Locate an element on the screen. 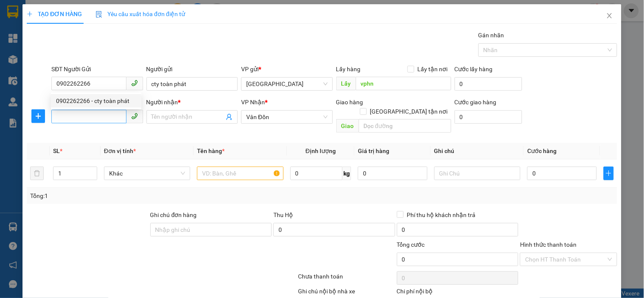 The width and height of the screenshot is (644, 298). label: Cước giao hàng is located at coordinates (476, 102).